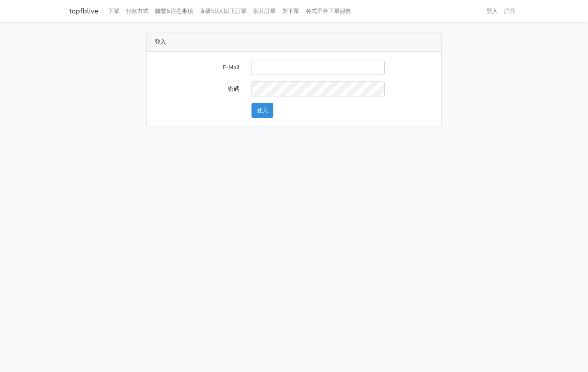  What do you see at coordinates (262, 110) in the screenshot?
I see `button: 登入` at bounding box center [262, 110].